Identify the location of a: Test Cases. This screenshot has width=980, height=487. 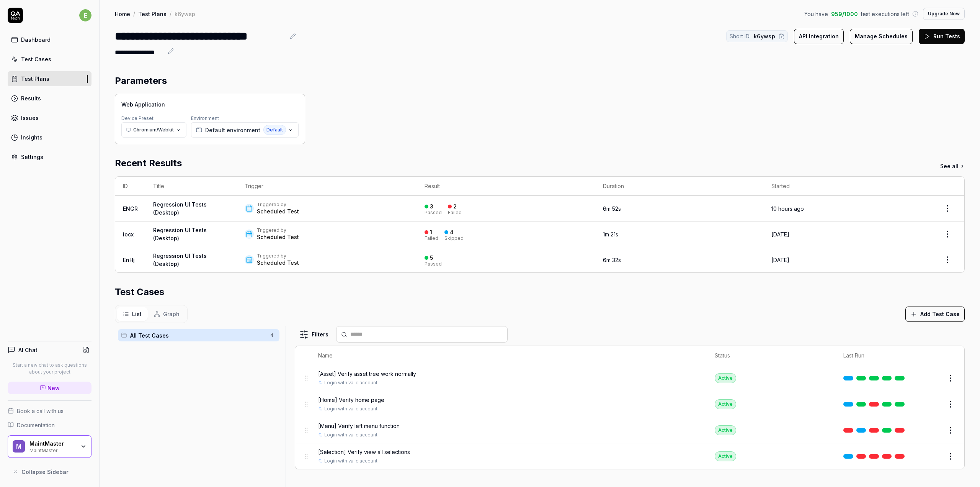
(50, 59).